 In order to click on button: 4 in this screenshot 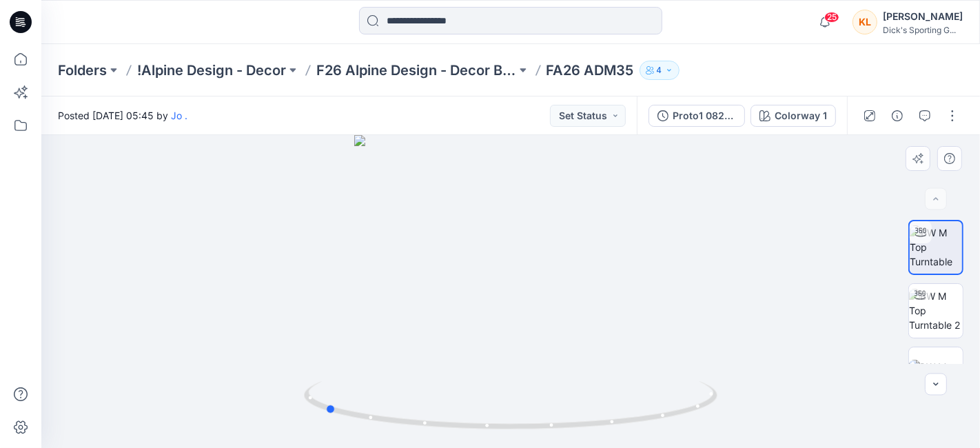, I will do `click(660, 70)`.